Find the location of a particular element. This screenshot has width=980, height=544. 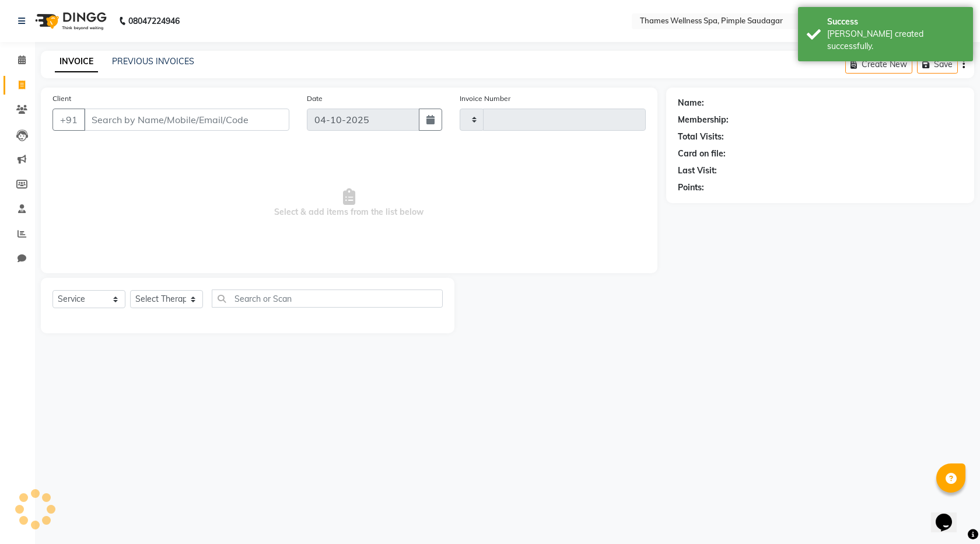

span: Select & add items from the list below is located at coordinates (349, 203).